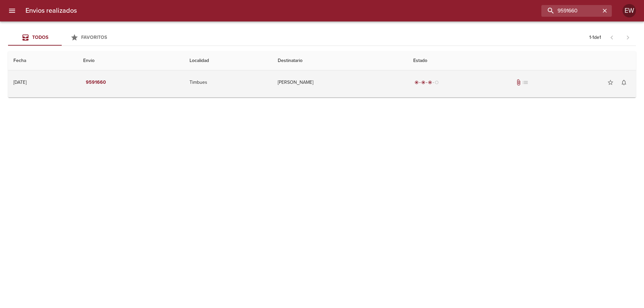  Describe the element at coordinates (40, 37) in the screenshot. I see `span: Todos` at that location.